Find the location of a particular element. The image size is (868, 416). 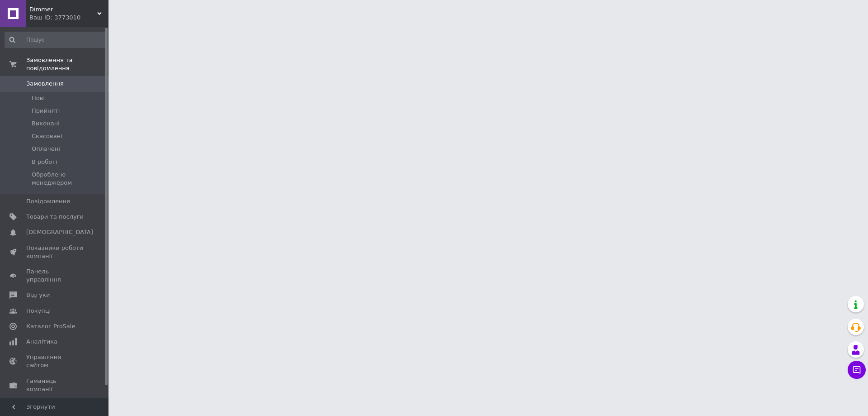

span: Прийняті is located at coordinates (46, 111).